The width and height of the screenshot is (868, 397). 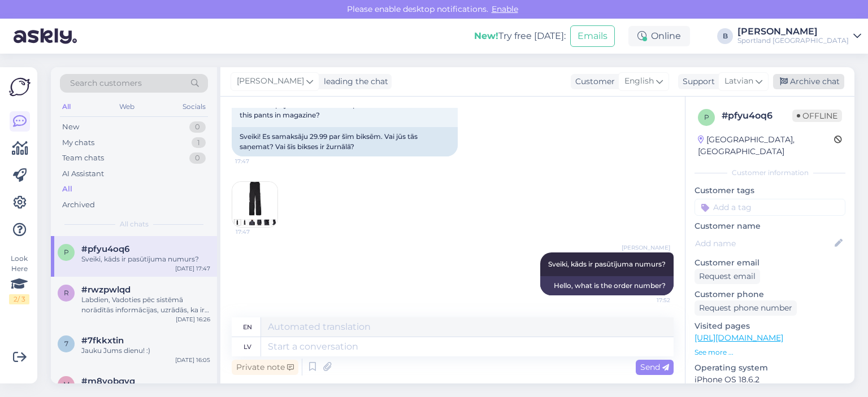 I want to click on div: leading the chat, so click(x=353, y=82).